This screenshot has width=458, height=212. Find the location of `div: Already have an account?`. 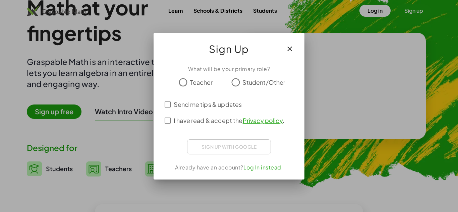

div: Already have an account? is located at coordinates (229, 168).